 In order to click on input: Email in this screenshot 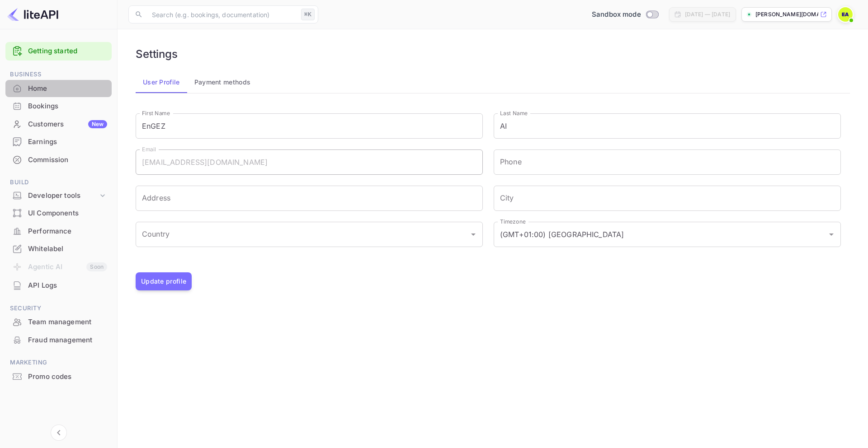, I will do `click(309, 162)`.